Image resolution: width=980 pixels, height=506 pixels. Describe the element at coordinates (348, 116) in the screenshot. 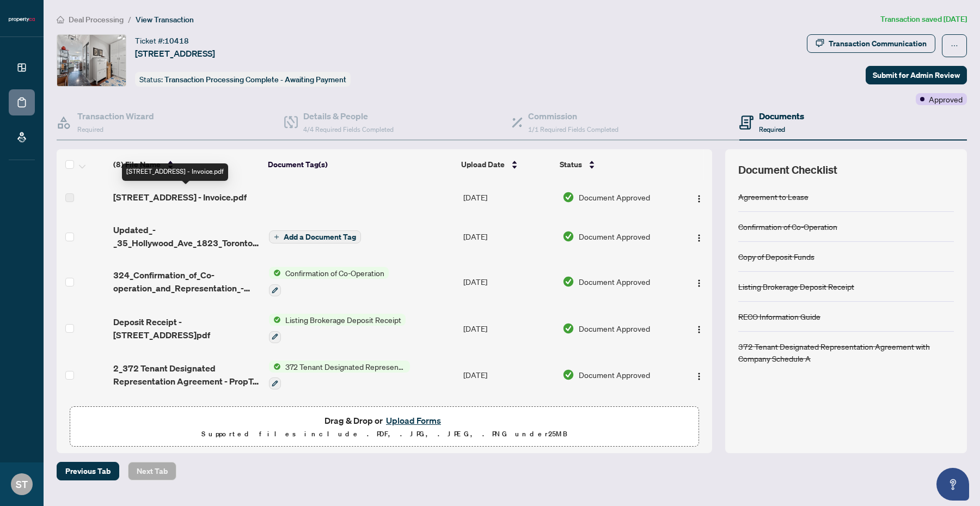

I see `h4: Details & People` at that location.